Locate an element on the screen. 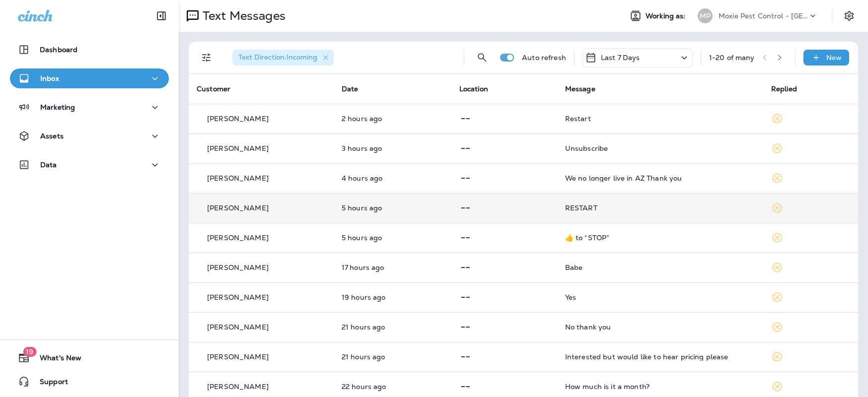  p: Last 7 Days is located at coordinates (621, 58).